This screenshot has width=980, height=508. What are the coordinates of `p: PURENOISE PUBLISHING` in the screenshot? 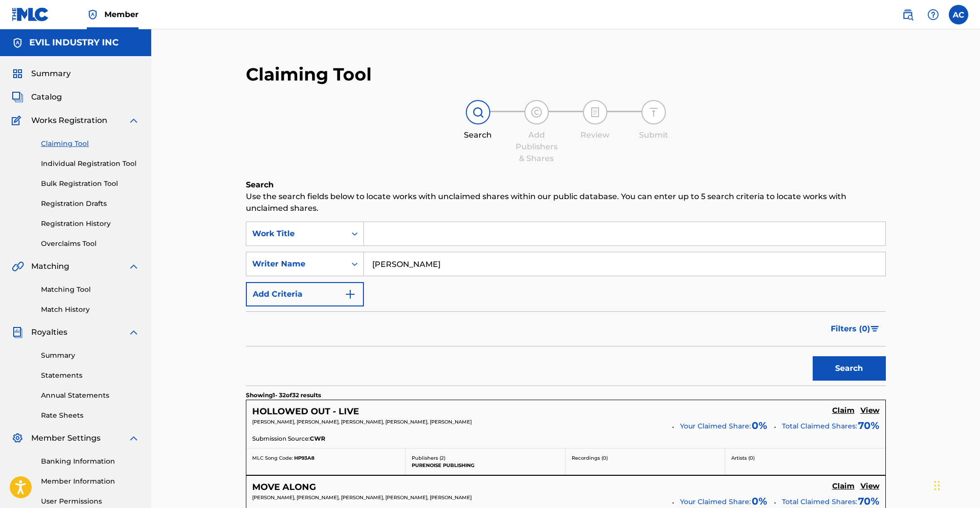 It's located at (486, 465).